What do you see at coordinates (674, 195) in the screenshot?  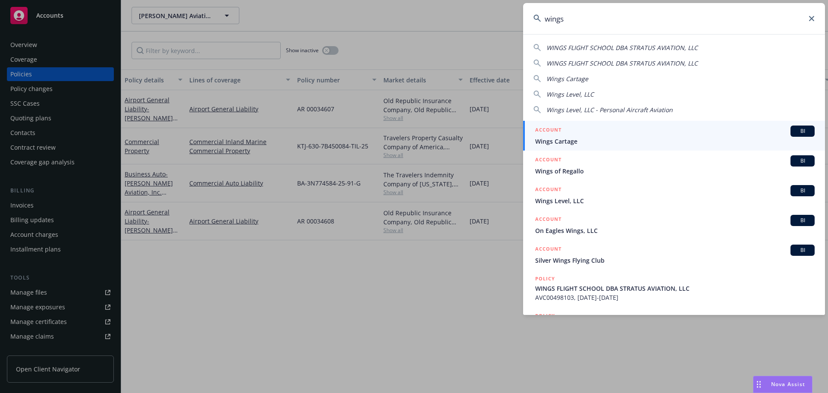 I see `a: ACCOUNTBIWings Level, LLC` at bounding box center [674, 195].